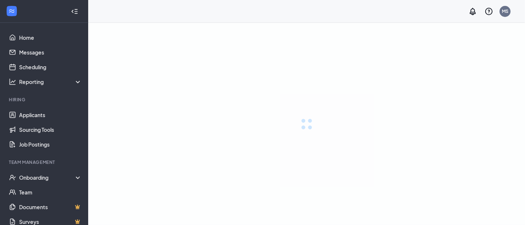 This screenshot has width=525, height=225. What do you see at coordinates (50, 144) in the screenshot?
I see `a: Job Postings` at bounding box center [50, 144].